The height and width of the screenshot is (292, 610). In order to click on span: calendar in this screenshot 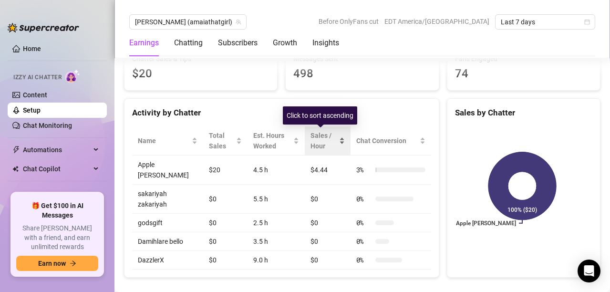, I will do `click(587, 22)`.